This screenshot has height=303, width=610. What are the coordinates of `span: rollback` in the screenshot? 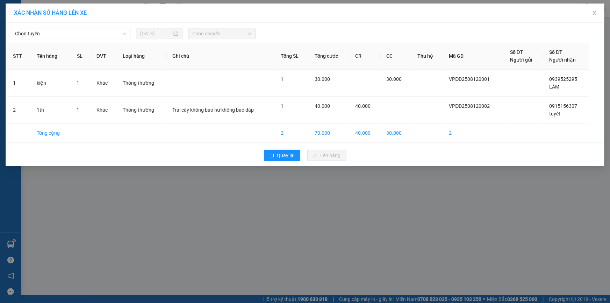 It's located at (272, 156).